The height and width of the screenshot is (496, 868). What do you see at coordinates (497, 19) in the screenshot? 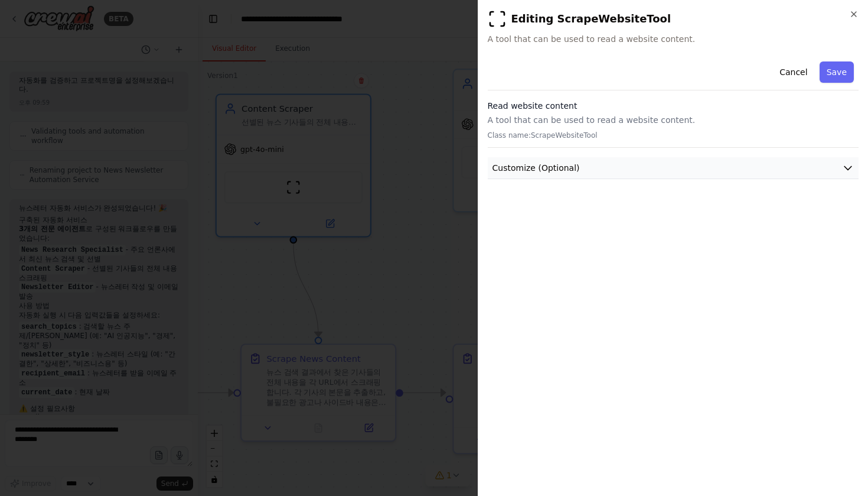
I see `img: ScrapeWebsiteTool` at bounding box center [497, 19].